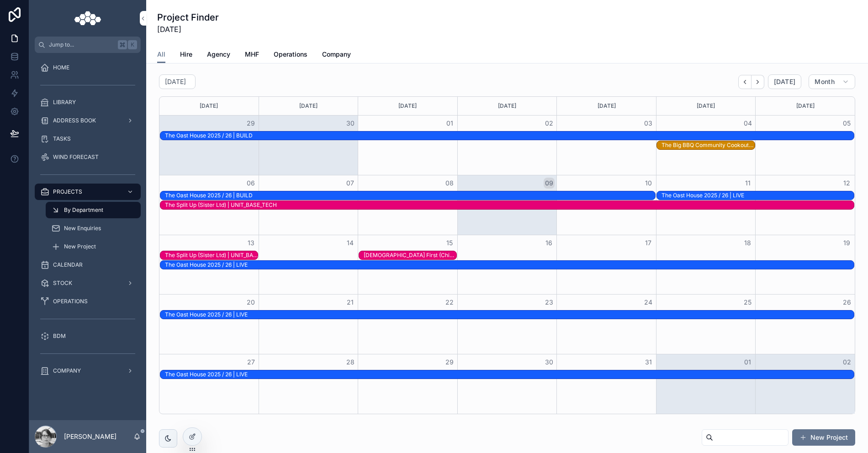  I want to click on a: WIND FORECAST, so click(87, 157).